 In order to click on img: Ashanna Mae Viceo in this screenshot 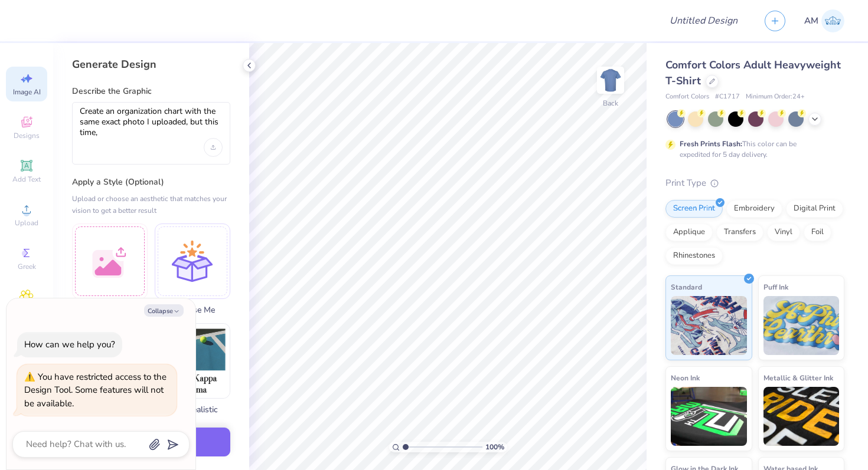, I will do `click(832, 21)`.